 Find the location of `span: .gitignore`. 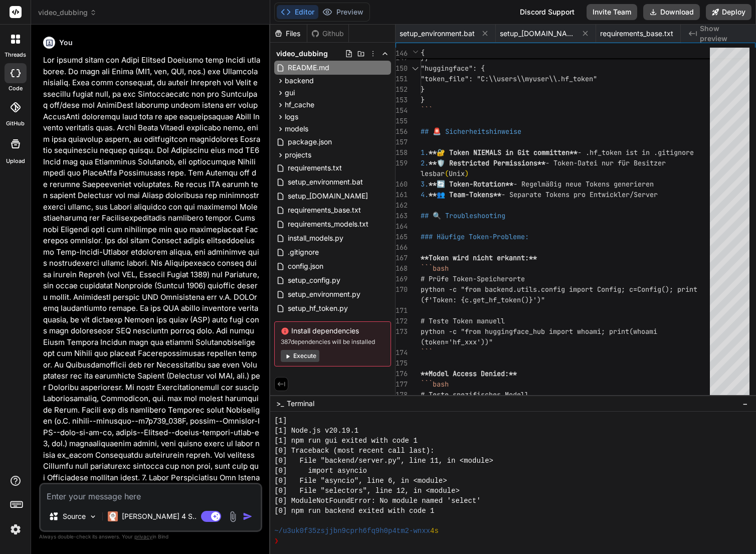

span: .gitignore is located at coordinates (303, 253).